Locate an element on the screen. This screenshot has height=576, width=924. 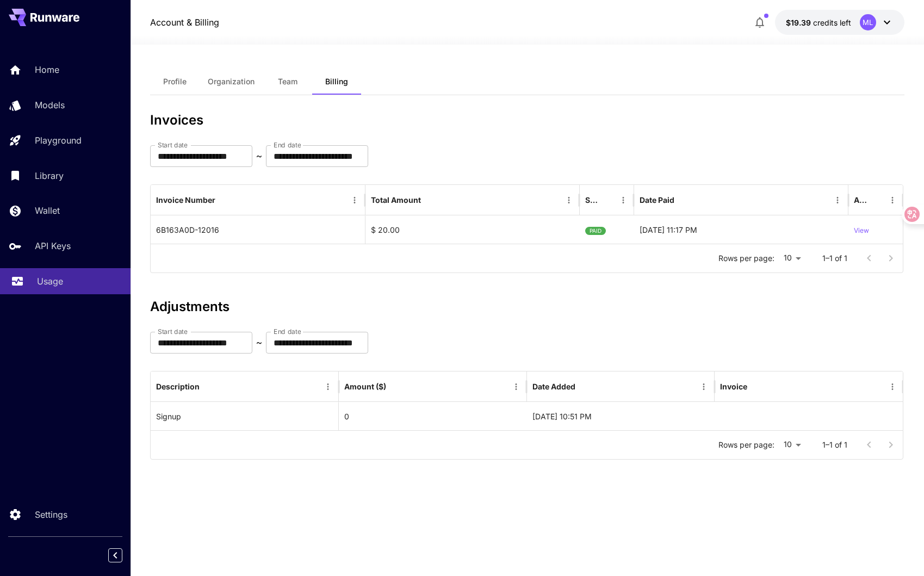
div: 18-09-2025 11:17 PM is located at coordinates (741, 230).